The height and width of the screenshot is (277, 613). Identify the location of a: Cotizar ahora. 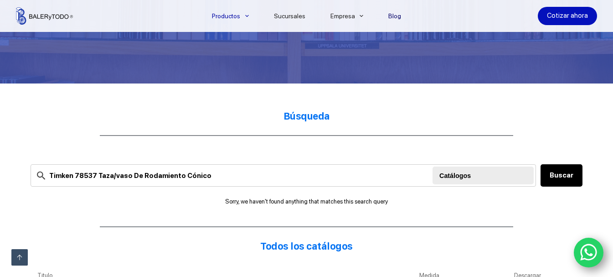
(568, 16).